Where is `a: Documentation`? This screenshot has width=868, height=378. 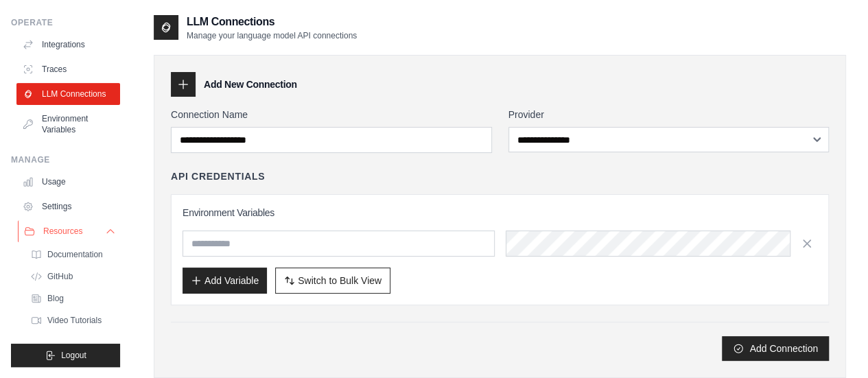
a: Documentation is located at coordinates (72, 255).